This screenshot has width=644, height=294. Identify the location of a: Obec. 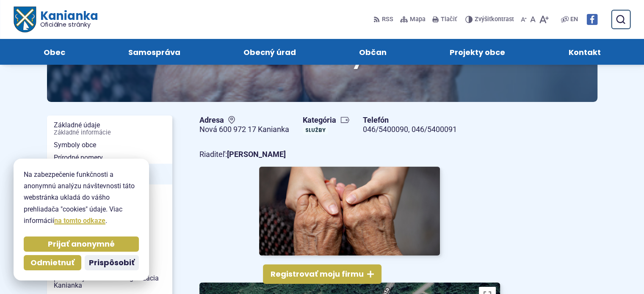
(54, 52).